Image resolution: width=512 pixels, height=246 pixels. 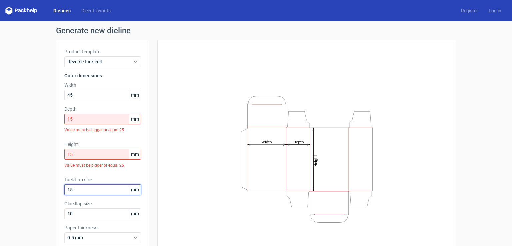 I want to click on a: Dielines, so click(x=62, y=11).